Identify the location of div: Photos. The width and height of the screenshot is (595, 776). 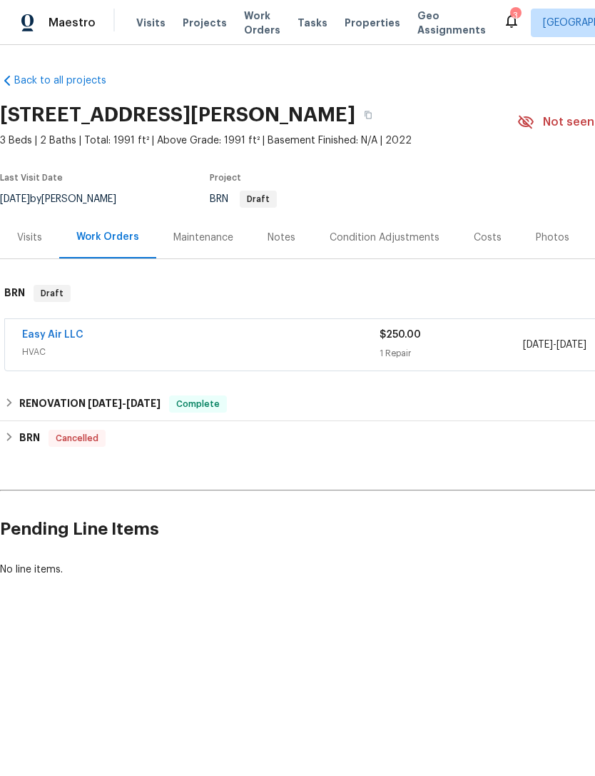
(553, 238).